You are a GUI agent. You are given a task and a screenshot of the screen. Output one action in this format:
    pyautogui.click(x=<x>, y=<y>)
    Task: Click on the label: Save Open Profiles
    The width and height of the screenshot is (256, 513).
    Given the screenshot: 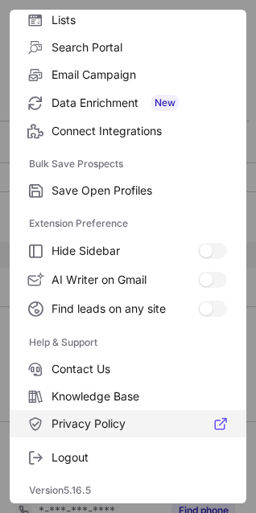 What is the action you would take?
    pyautogui.click(x=128, y=191)
    